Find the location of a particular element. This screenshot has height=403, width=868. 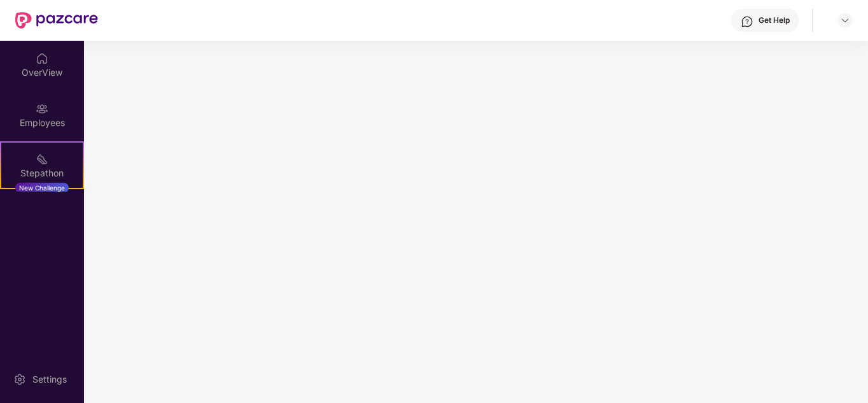

div: New Challenge is located at coordinates (42, 188).